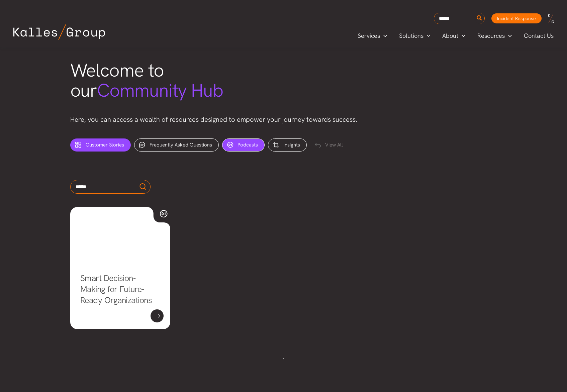 The width and height of the screenshot is (567, 392). Describe the element at coordinates (411, 36) in the screenshot. I see `span: Solutions` at that location.